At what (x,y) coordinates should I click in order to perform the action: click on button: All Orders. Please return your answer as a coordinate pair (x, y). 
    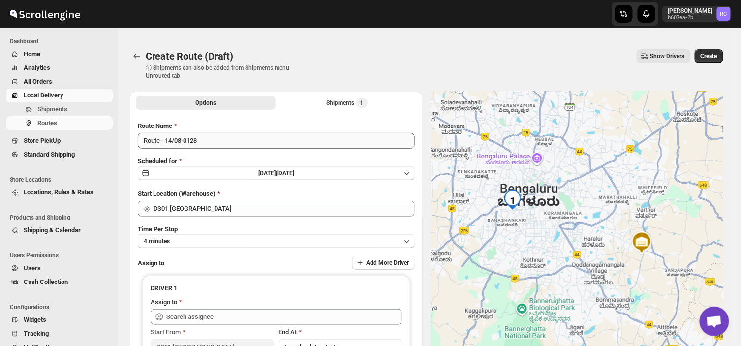
    Looking at the image, I should click on (59, 82).